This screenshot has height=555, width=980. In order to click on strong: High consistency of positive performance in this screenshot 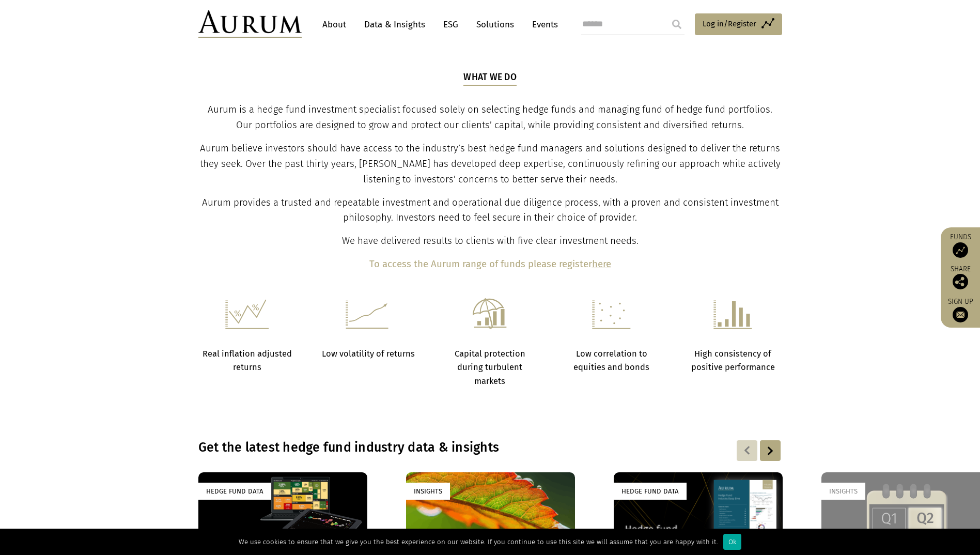, I will do `click(733, 360)`.